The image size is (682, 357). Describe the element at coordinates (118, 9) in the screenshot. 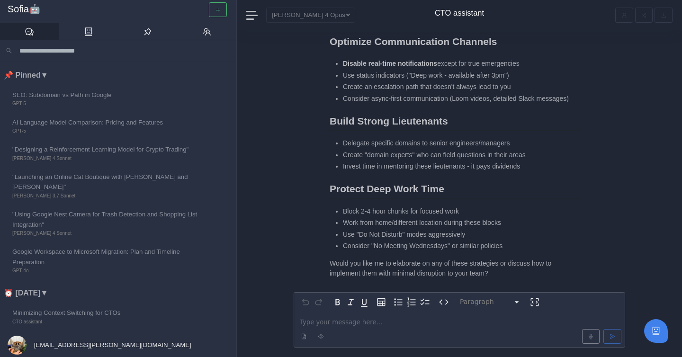

I see `h3: Sofia🤖` at that location.